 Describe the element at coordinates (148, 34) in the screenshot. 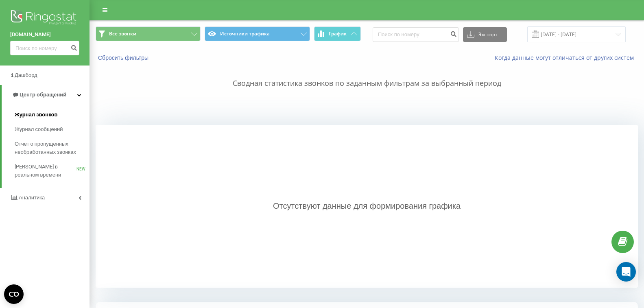

I see `button: Все звонки` at that location.